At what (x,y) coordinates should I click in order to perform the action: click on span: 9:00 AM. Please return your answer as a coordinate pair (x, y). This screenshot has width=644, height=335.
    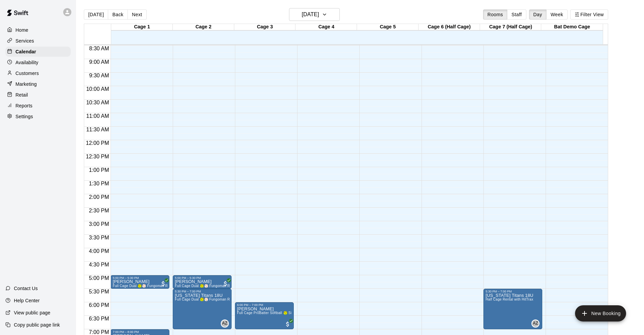
    Looking at the image, I should click on (99, 62).